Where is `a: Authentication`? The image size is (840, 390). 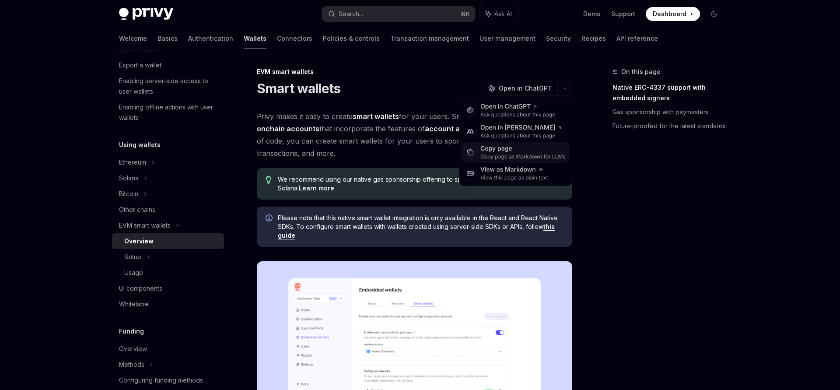
a: Authentication is located at coordinates (210, 38).